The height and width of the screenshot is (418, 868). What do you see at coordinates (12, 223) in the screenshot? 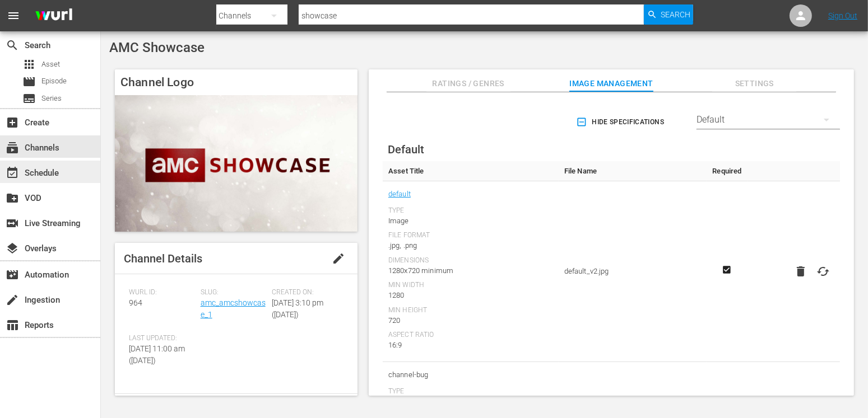
I see `span: Live Streaming` at bounding box center [12, 223].